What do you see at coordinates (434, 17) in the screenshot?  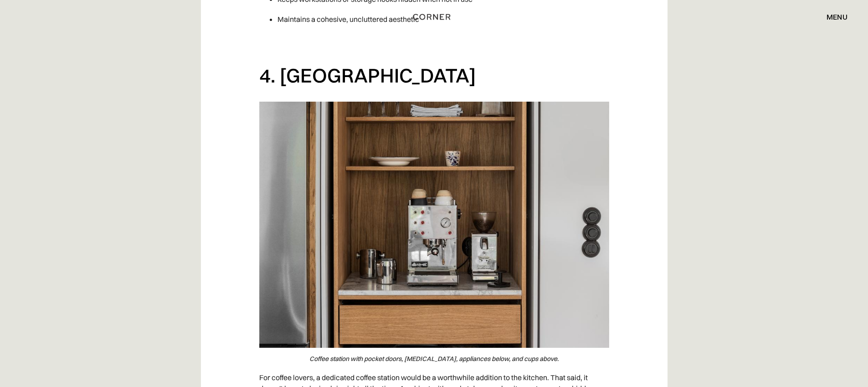 I see `a: home` at bounding box center [434, 17].